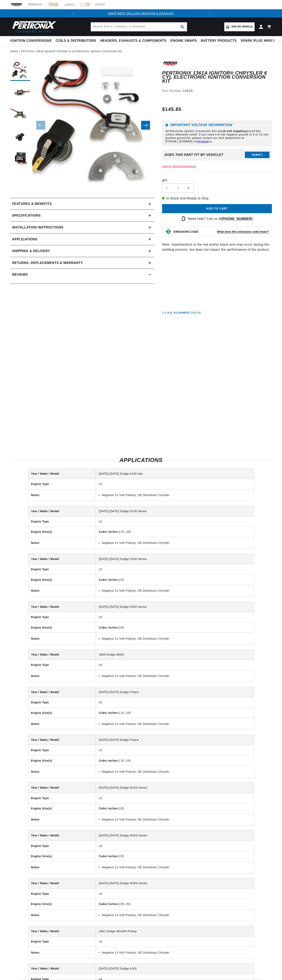 Image resolution: width=282 pixels, height=980 pixels. Describe the element at coordinates (20, 137) in the screenshot. I see `button: Load image 4 in gallery view` at that location.